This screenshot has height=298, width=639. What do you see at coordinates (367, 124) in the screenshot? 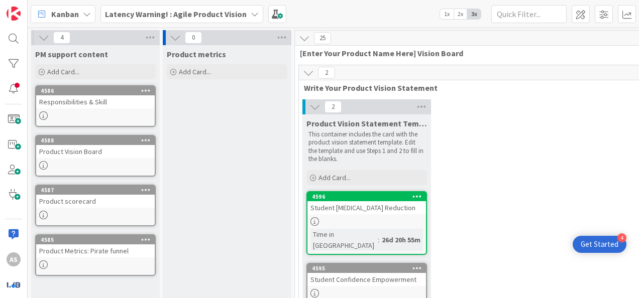
I see `span: Product Vision Statement Template` at bounding box center [367, 124].